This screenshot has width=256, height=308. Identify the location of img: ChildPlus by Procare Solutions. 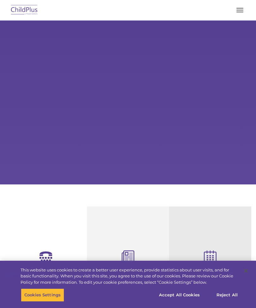
(24, 10).